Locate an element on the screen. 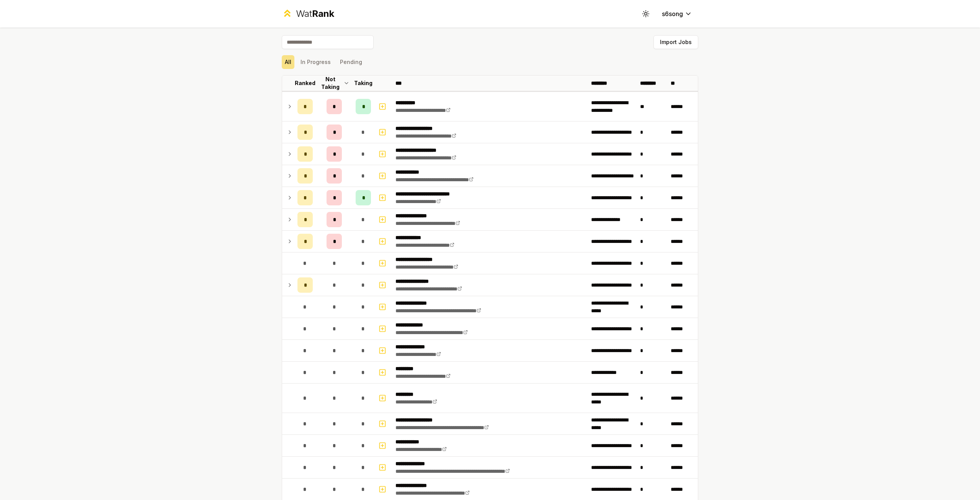  p: Not Taking is located at coordinates (331, 83).